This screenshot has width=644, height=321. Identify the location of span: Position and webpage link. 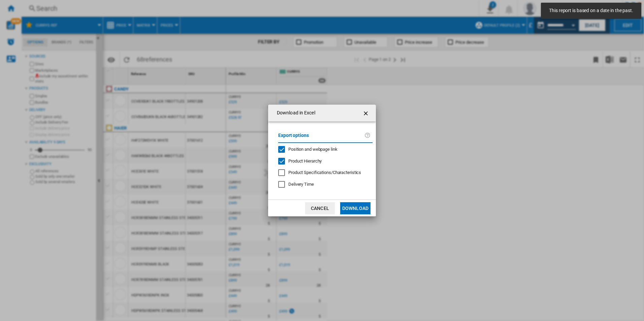
(313, 149).